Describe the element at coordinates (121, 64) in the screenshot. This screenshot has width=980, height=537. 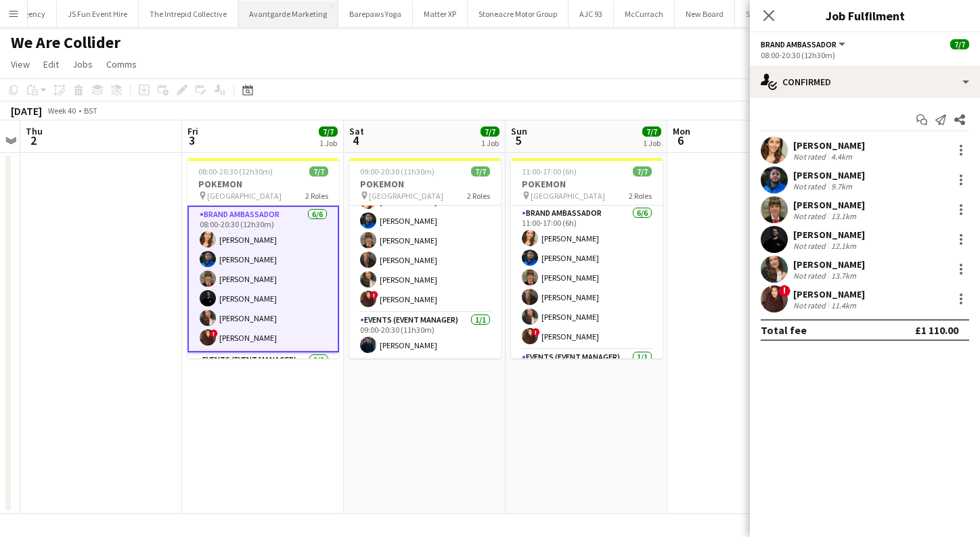
I see `a: Comms` at that location.